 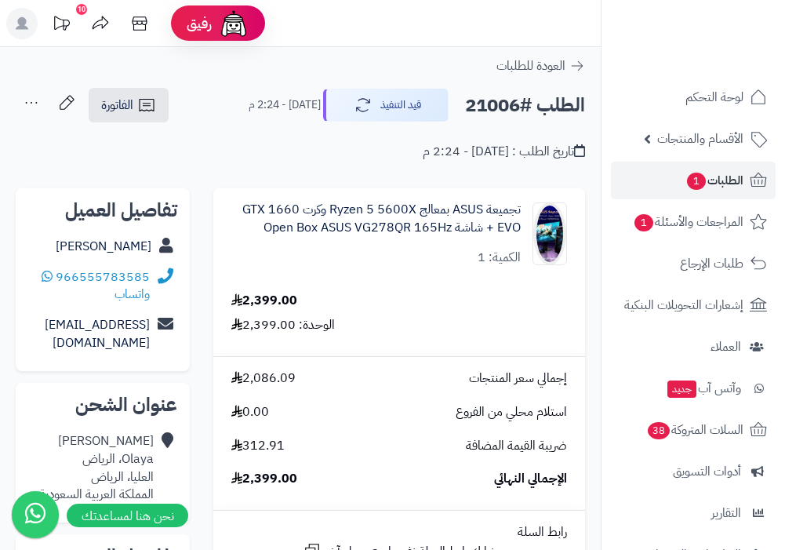 What do you see at coordinates (693, 180) in the screenshot?
I see `a: الطلبات1` at bounding box center [693, 180].